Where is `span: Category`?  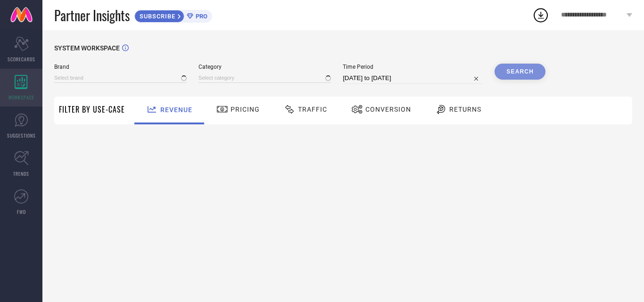
span: Category is located at coordinates (264, 67).